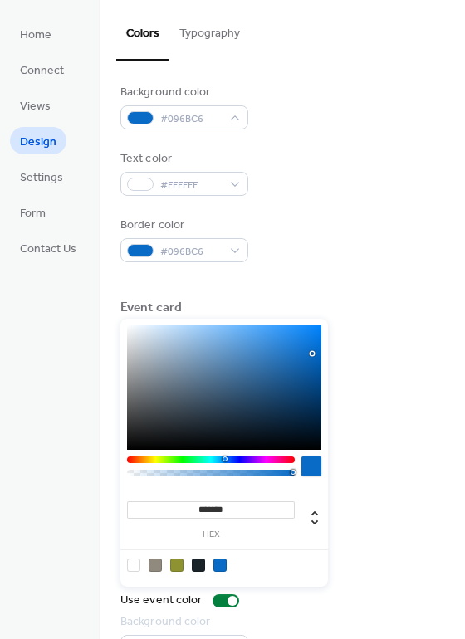  I want to click on a: Connect, so click(41, 69).